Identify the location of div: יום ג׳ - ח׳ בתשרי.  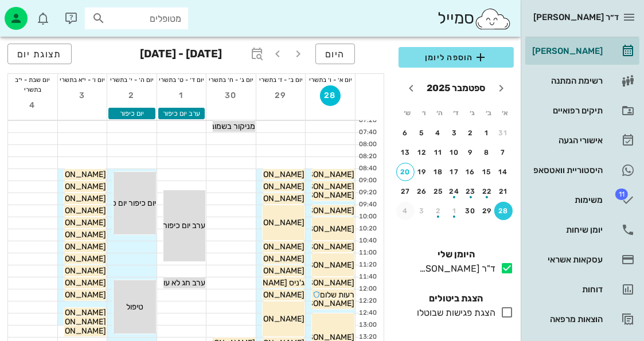
(231, 80).